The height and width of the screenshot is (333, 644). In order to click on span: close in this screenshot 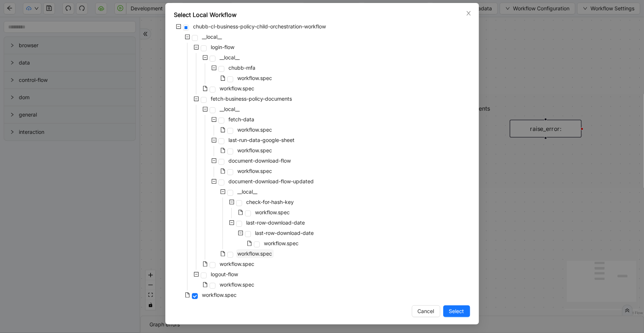, I will do `click(469, 13)`.